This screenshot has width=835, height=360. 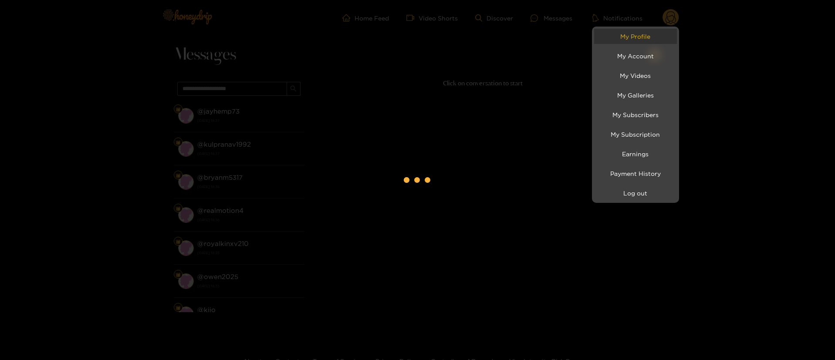 I want to click on a: My Galleries, so click(x=635, y=95).